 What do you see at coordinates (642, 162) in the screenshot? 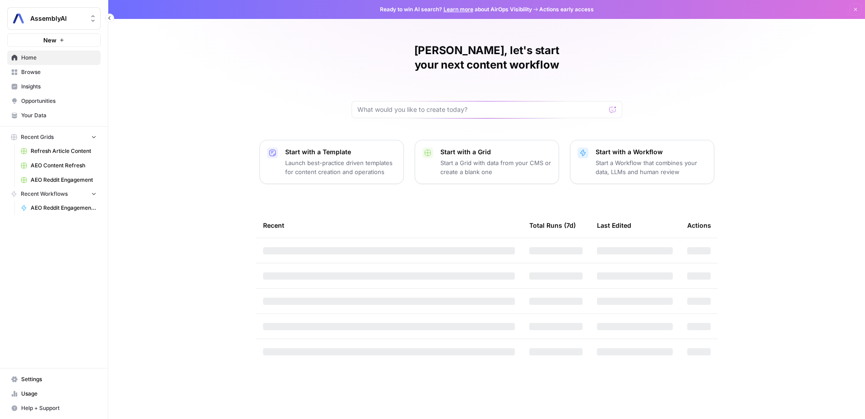
I see `button: Start with a WorkflowStart a Workflow that combines your data, LLMs and human review` at bounding box center [642, 162].